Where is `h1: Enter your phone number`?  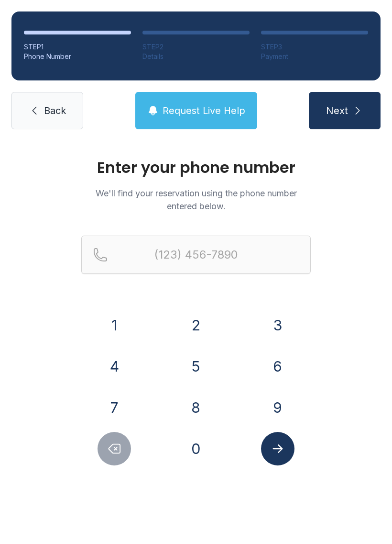 h1: Enter your phone number is located at coordinates (196, 168).